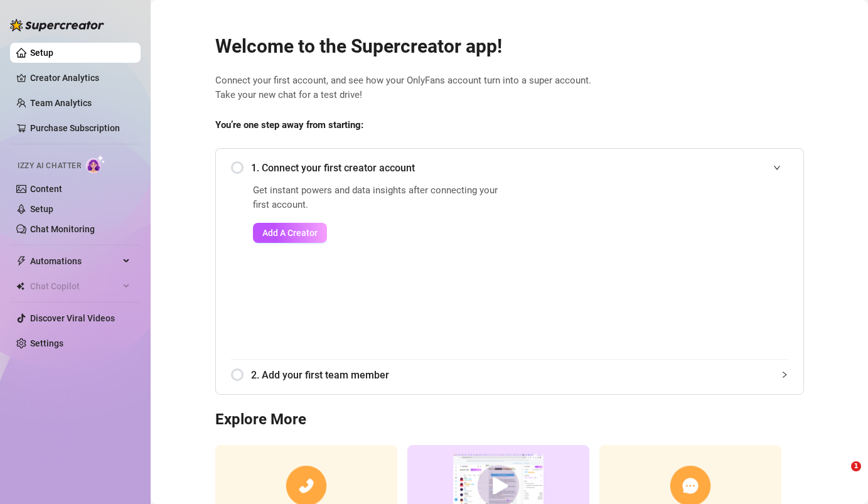 This screenshot has height=504, width=868. I want to click on img: AI Chatter, so click(95, 164).